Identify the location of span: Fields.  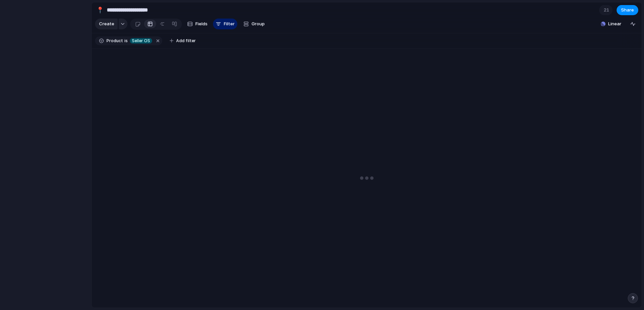
(201, 24).